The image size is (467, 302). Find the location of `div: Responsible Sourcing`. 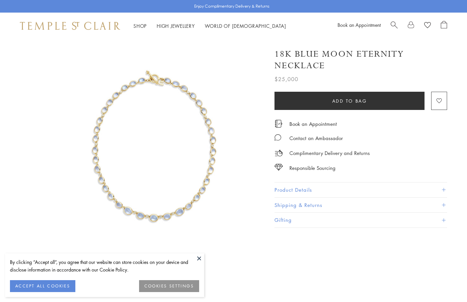

div: Responsible Sourcing is located at coordinates (312, 168).